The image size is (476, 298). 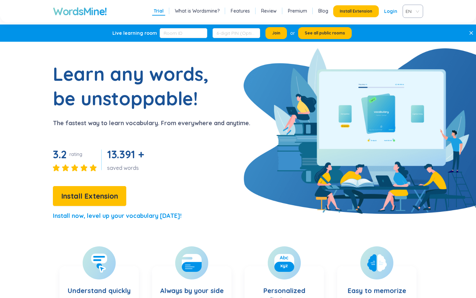 What do you see at coordinates (293, 33) in the screenshot?
I see `div: or` at bounding box center [293, 33].